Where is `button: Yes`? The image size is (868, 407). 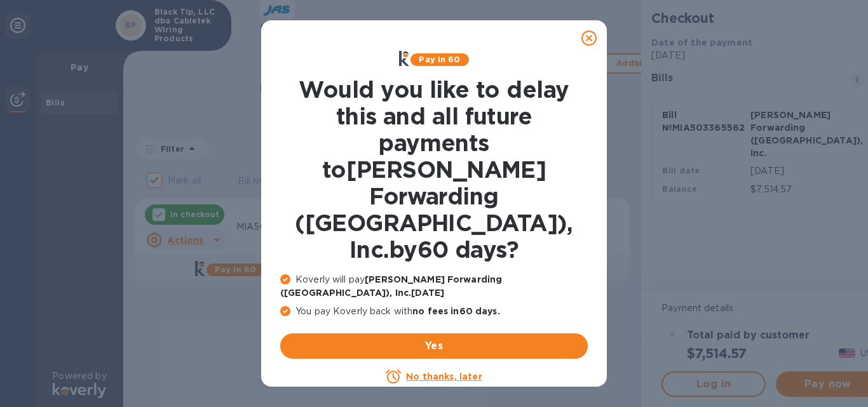
button: Yes is located at coordinates (434, 346).